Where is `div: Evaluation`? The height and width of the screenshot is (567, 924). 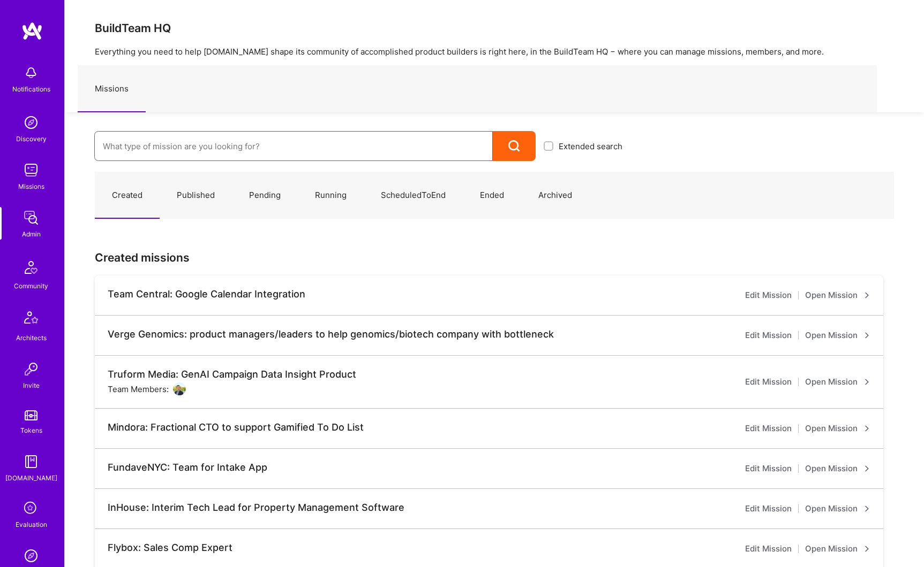
div: Evaluation is located at coordinates (31, 524).